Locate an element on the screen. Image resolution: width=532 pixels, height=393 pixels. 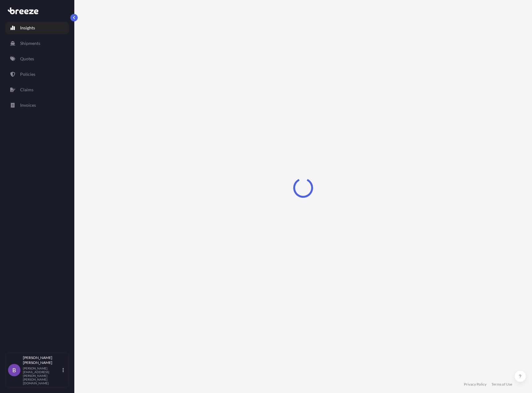
span: B is located at coordinates (14, 370).